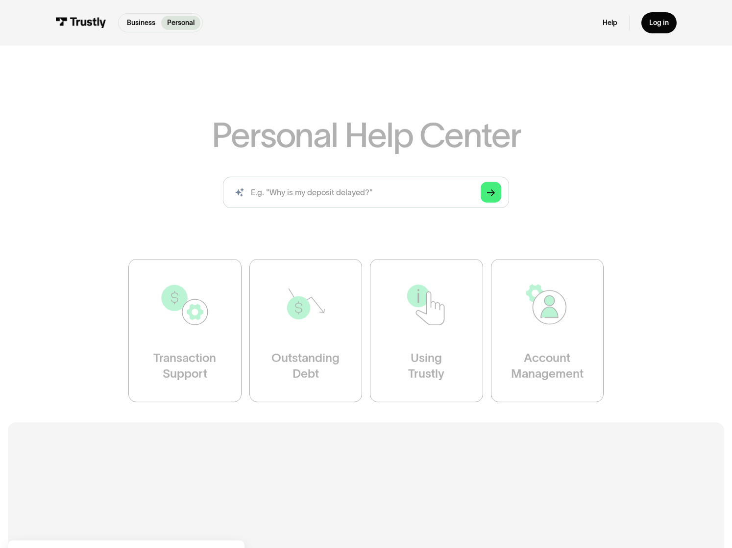 The width and height of the screenshot is (732, 548). Describe the element at coordinates (659, 23) in the screenshot. I see `a: Log in` at that location.